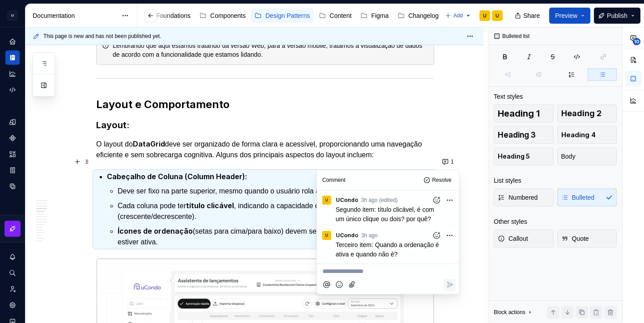  What do you see at coordinates (270, 50) in the screenshot?
I see `div: Lembrando que aqui estamos tratando da versão Web, para a versão mobile, tratamos a visualização ...` at bounding box center [270, 50].